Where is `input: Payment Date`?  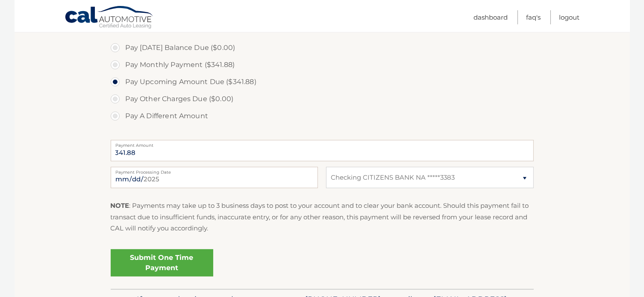
input: Payment Date is located at coordinates (214, 178).